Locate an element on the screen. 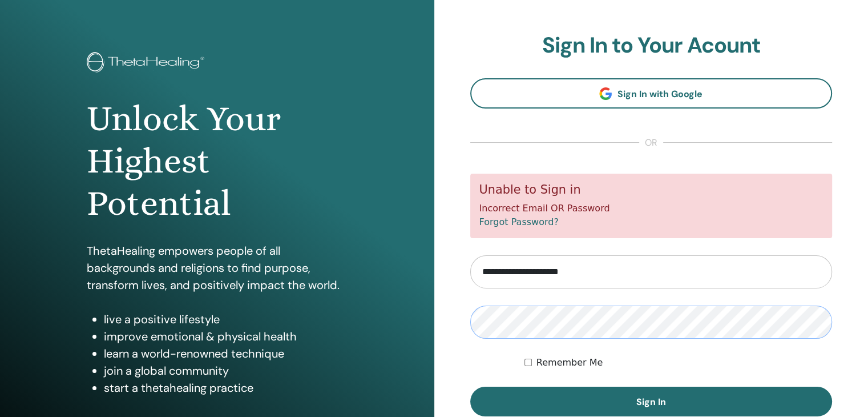 The height and width of the screenshot is (417, 868). li: live a positive lifestyle is located at coordinates (225, 320).